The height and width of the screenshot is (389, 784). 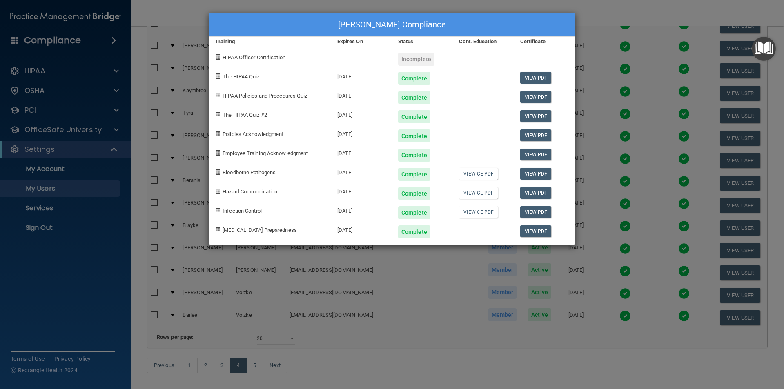 What do you see at coordinates (241, 76) in the screenshot?
I see `span: The HIPAA Quiz` at bounding box center [241, 76].